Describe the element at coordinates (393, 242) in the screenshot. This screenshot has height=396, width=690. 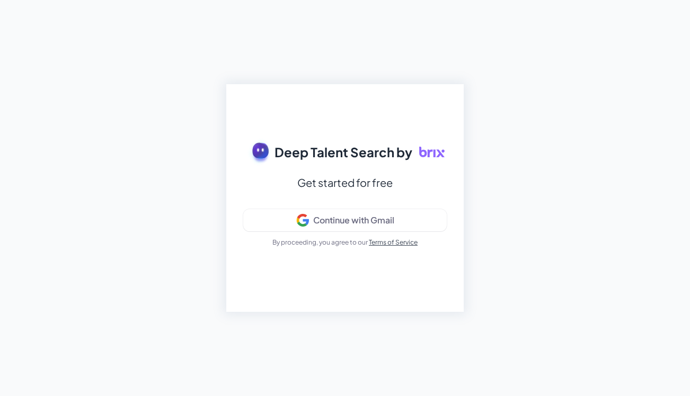
I see `a: Terms of Service` at that location.